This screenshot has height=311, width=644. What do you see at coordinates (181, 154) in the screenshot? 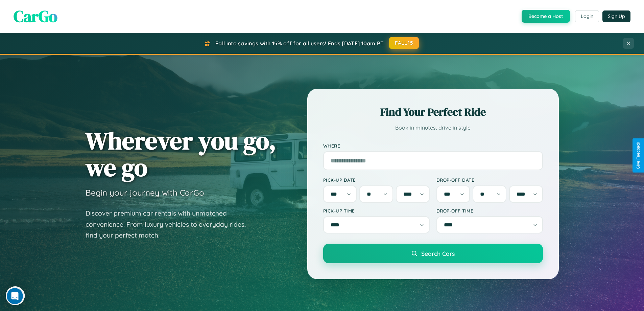
I see `h1: Wherever you go, we go` at bounding box center [181, 154].